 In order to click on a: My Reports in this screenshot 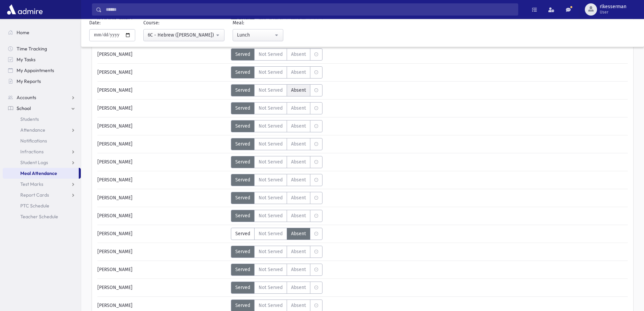, I will do `click(42, 81)`.